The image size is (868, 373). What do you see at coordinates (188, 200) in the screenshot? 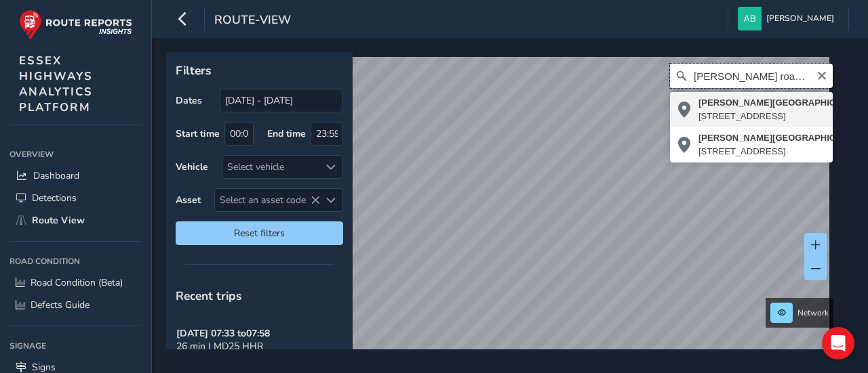
I see `label: Asset` at bounding box center [188, 200].